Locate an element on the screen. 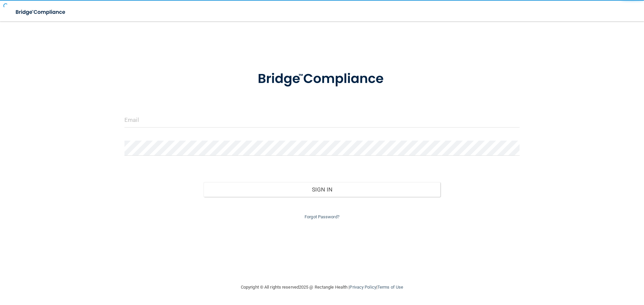 The width and height of the screenshot is (644, 305). input: Email is located at coordinates (322, 120).